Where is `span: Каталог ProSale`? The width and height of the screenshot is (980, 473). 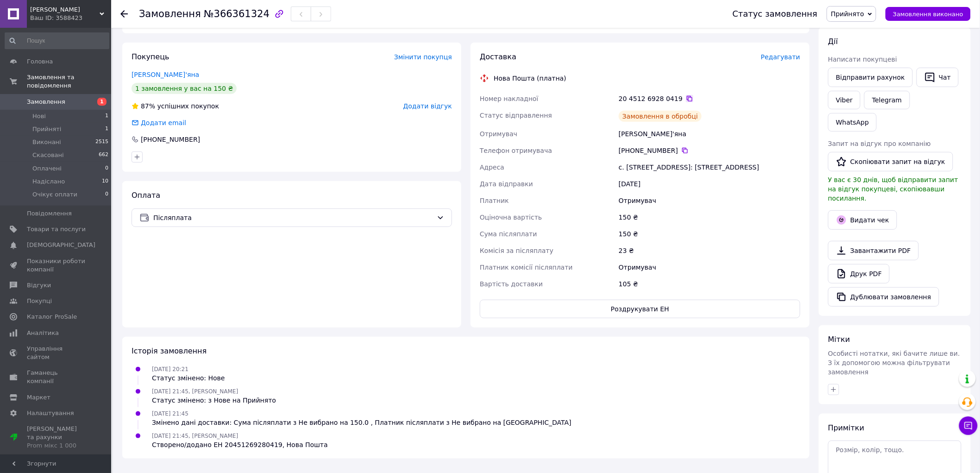 span: Каталог ProSale is located at coordinates (52, 317).